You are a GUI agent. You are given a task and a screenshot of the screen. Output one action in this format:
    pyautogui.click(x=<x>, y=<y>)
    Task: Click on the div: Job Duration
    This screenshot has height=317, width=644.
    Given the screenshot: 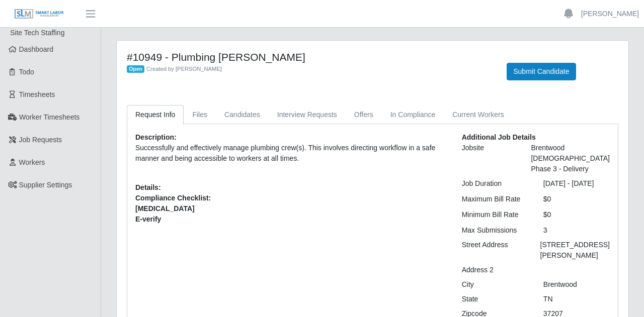 What is the action you would take?
    pyautogui.click(x=495, y=184)
    